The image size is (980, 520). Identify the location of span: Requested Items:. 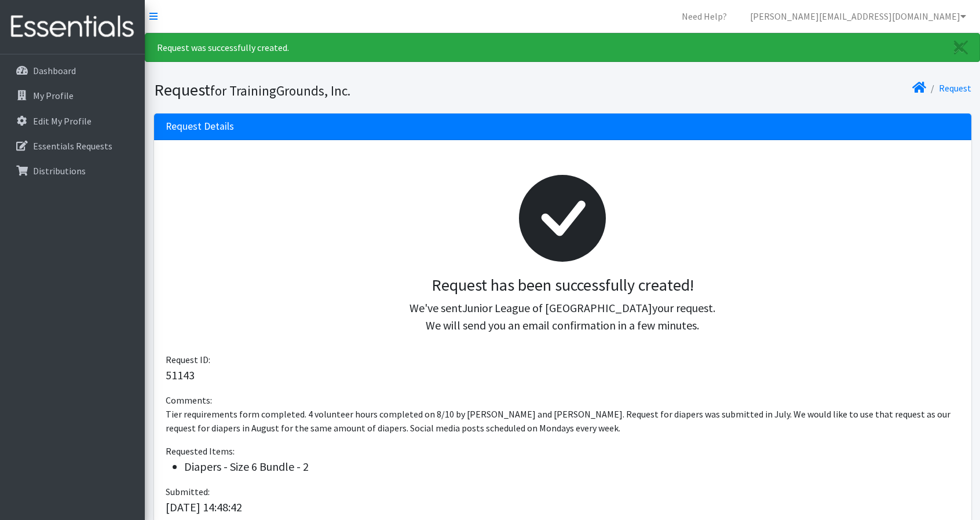
(199, 451).